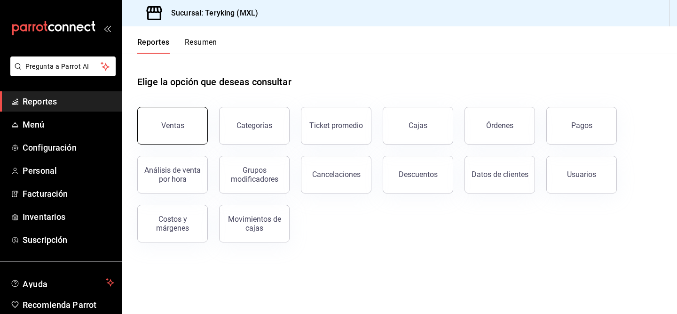 The width and height of the screenshot is (677, 314). What do you see at coordinates (63, 66) in the screenshot?
I see `button: Pregunta a Parrot AI` at bounding box center [63, 66].